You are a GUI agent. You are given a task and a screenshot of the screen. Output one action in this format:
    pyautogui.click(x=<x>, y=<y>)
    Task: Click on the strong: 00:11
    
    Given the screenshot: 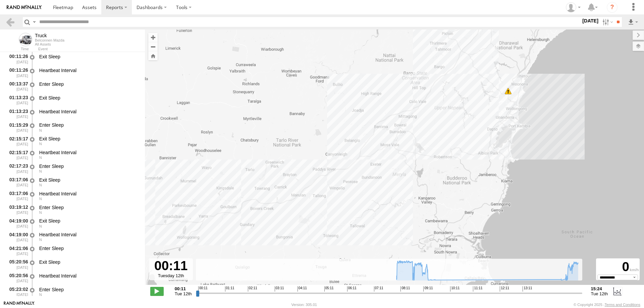 What is the action you would take?
    pyautogui.click(x=183, y=289)
    